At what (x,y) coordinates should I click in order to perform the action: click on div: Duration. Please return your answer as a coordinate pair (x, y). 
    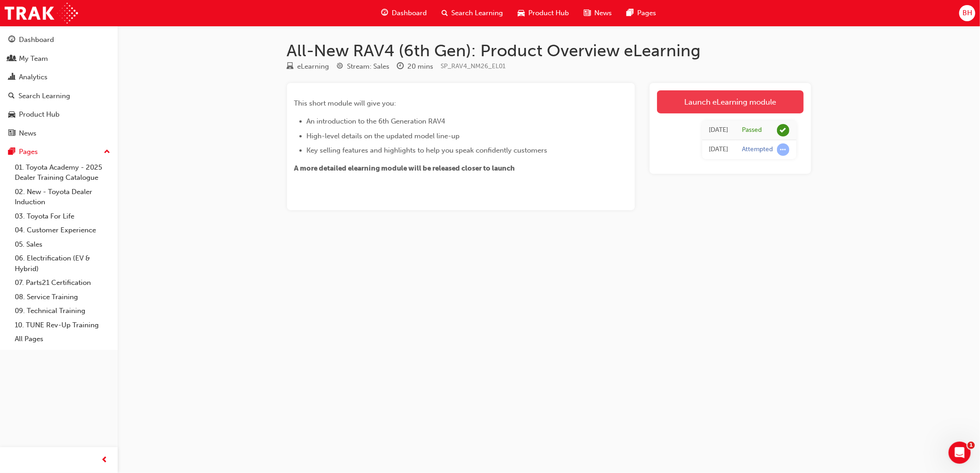
    Looking at the image, I should click on (415, 67).